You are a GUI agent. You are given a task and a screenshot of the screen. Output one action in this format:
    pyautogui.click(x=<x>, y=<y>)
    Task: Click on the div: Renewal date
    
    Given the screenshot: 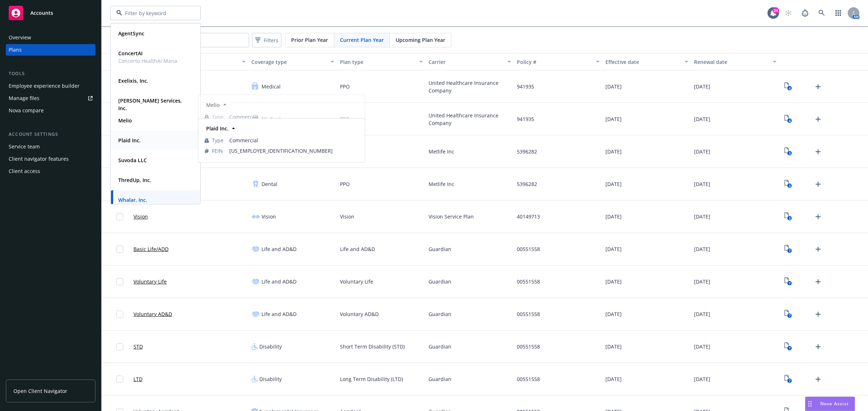 What is the action you would take?
    pyautogui.click(x=731, y=62)
    